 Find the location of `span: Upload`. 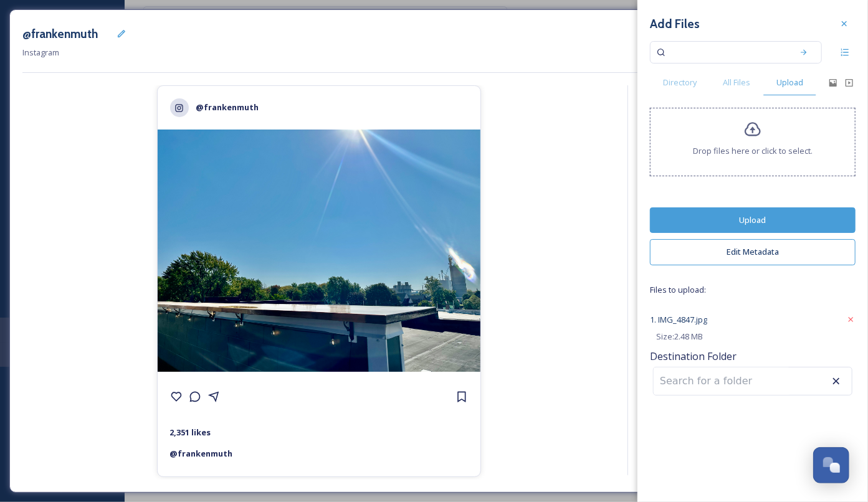

span: Upload is located at coordinates (790, 82).